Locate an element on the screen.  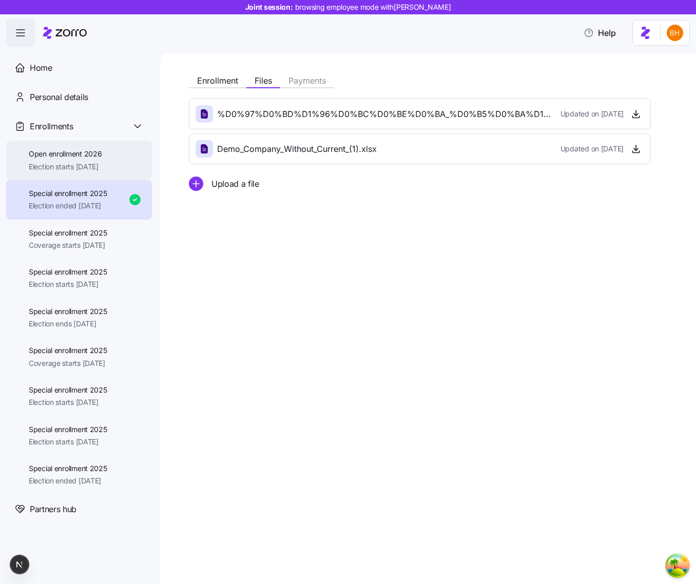
img: 4c75172146ef2474b9d2df7702cc87ce is located at coordinates (675, 33).